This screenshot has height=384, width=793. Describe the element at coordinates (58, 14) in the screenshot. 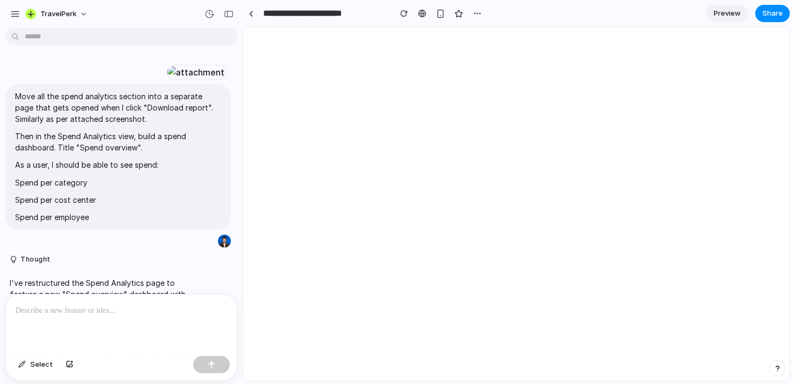

I see `span: TravelPerk` at that location.